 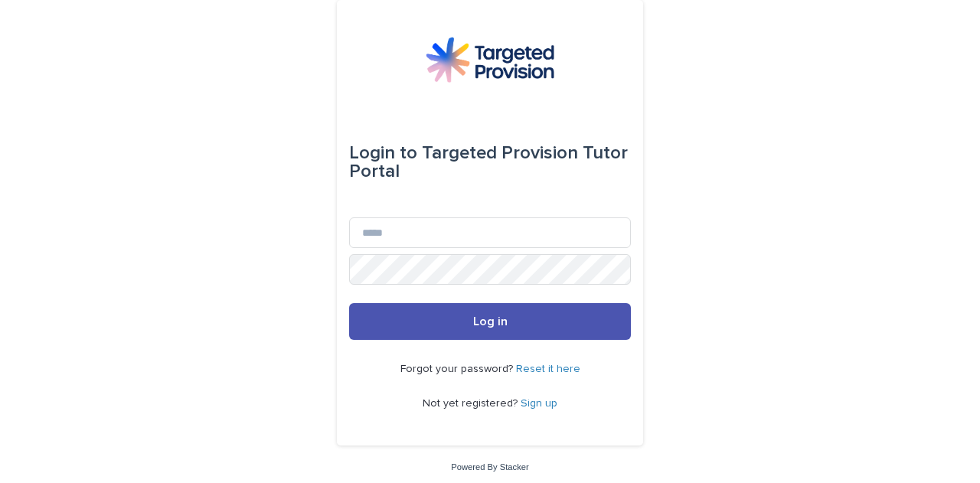 I want to click on span: Not yet registered?, so click(x=472, y=403).